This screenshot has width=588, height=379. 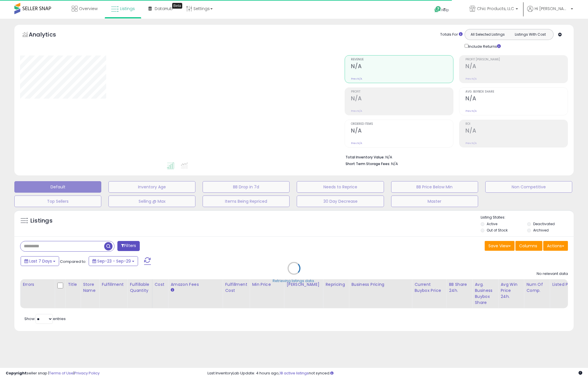 I want to click on button: Non Competitive, so click(x=529, y=187).